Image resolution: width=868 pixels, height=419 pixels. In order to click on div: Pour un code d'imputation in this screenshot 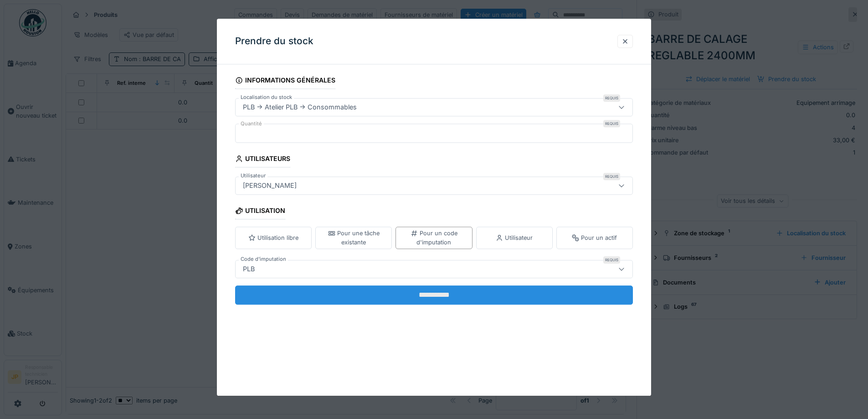, I will do `click(434, 238)`.